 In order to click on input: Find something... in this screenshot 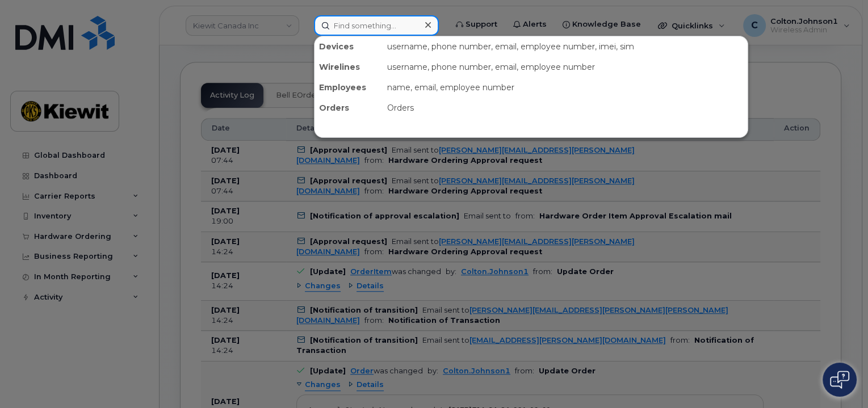, I will do `click(376, 26)`.